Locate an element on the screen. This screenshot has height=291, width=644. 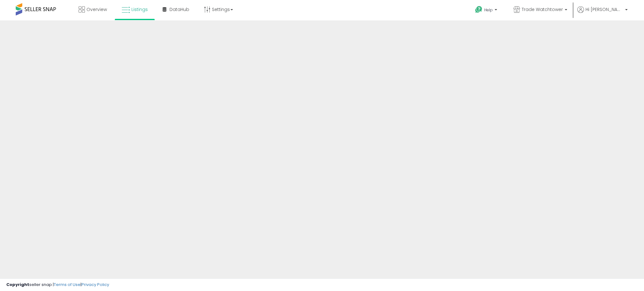
span: Trade Watchtower is located at coordinates (542, 10).